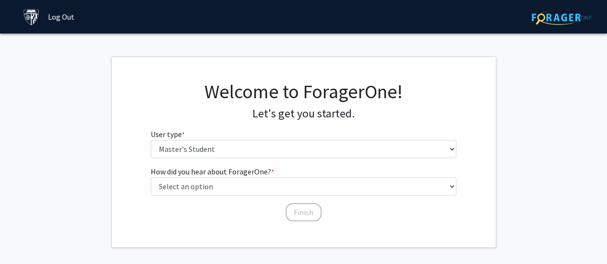 The image size is (607, 264). I want to click on img: ForagerOne Logo, so click(561, 17).